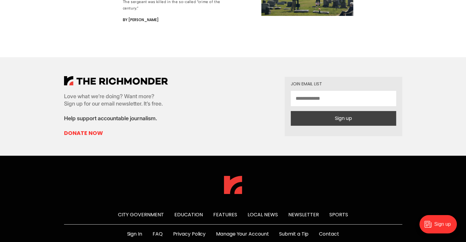 The width and height of the screenshot is (466, 242). I want to click on a: Donate Now, so click(116, 133).